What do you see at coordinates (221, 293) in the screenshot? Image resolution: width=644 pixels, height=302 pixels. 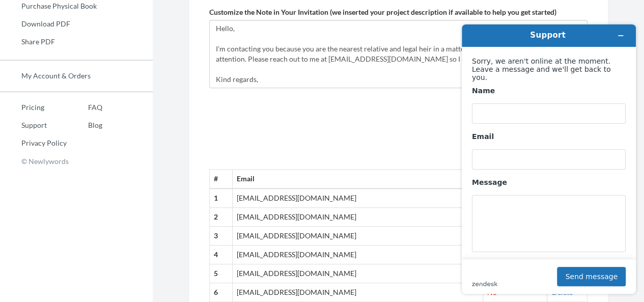 I see `th: 6` at bounding box center [221, 293].